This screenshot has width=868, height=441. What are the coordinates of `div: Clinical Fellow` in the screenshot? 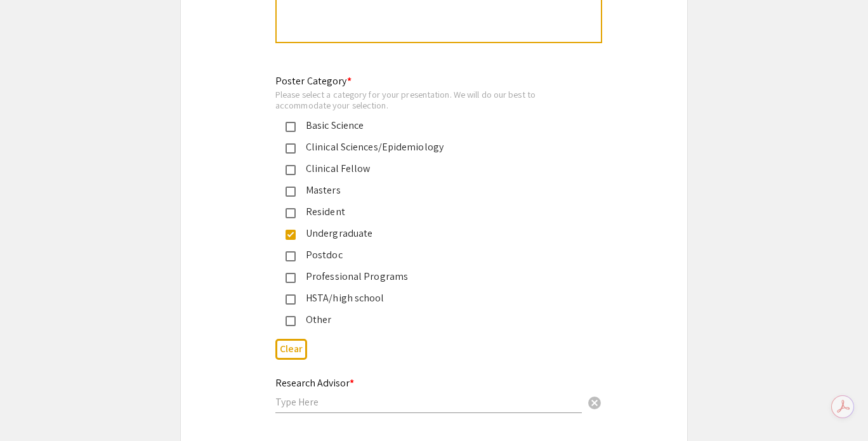 It's located at (429, 169).